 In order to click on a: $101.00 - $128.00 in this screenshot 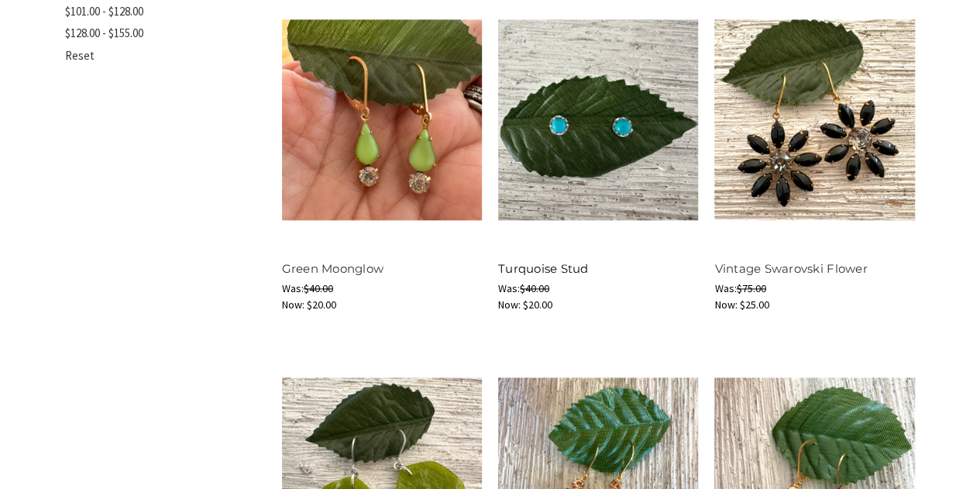, I will do `click(165, 12)`.